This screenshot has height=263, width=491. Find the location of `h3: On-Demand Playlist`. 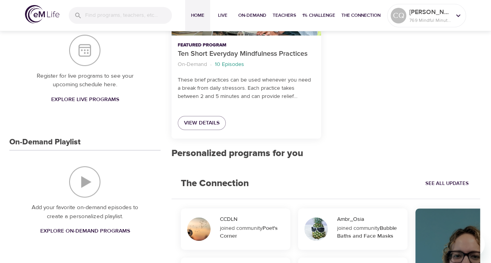

h3: On-Demand Playlist is located at coordinates (45, 142).